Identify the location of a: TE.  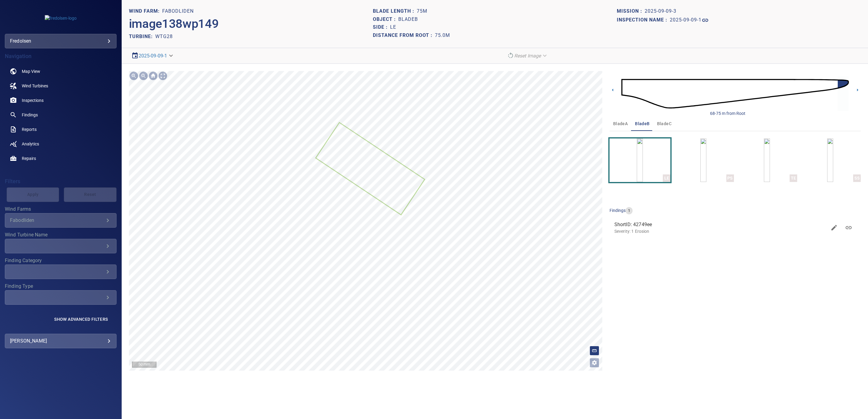
(767, 160).